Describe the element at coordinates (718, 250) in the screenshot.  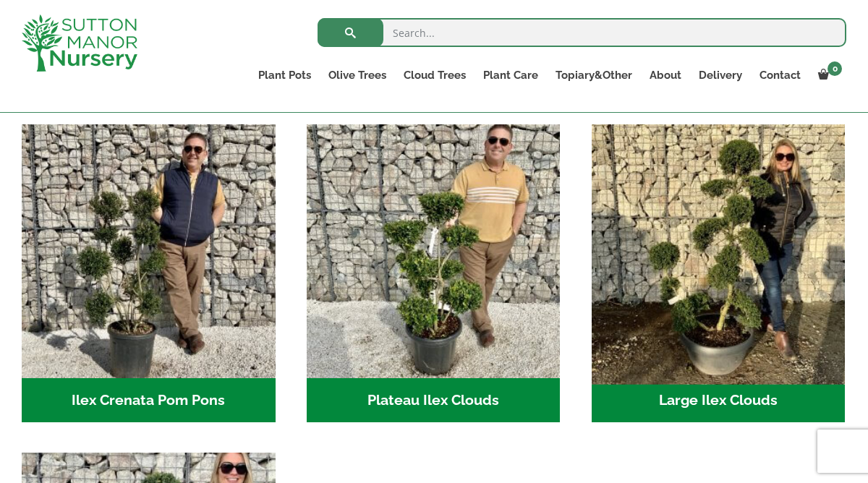
I see `img: Large Ilex Clouds` at that location.